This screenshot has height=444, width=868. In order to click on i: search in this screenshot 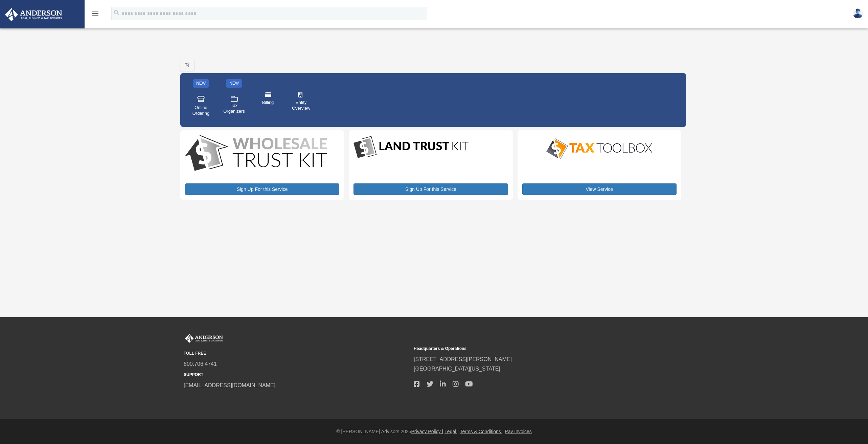, I will do `click(117, 13)`.